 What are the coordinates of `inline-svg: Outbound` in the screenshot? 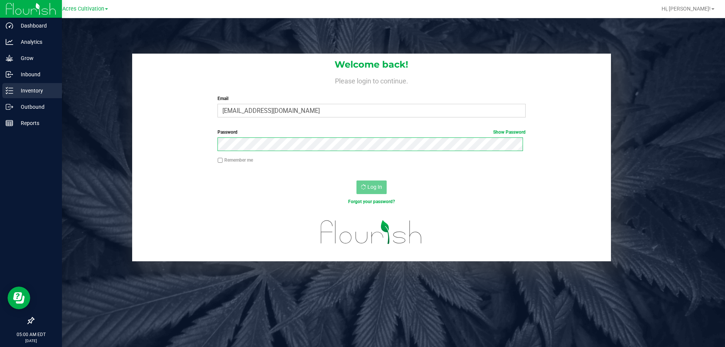 It's located at (9, 107).